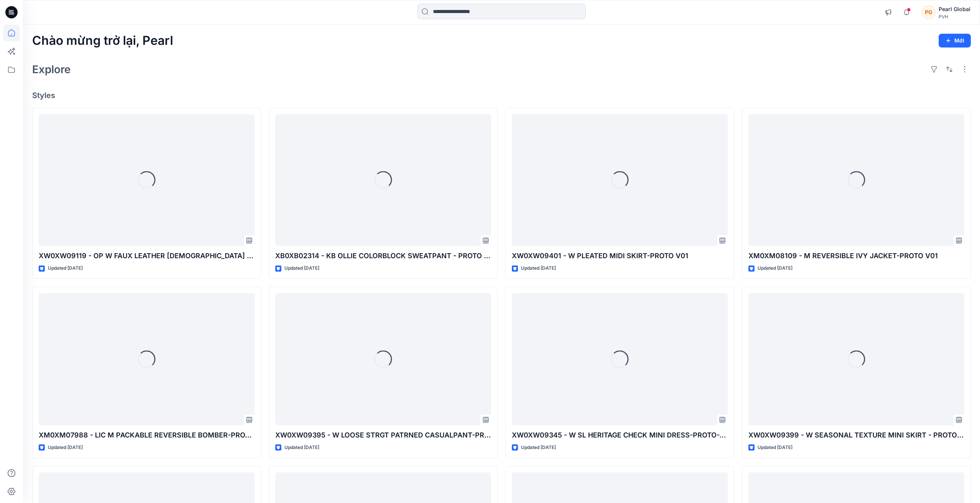 The width and height of the screenshot is (980, 503). I want to click on p: XB0XB02314 - KB OLLIE COLORBLOCK SWEATPANT - PROTO - V01, so click(383, 256).